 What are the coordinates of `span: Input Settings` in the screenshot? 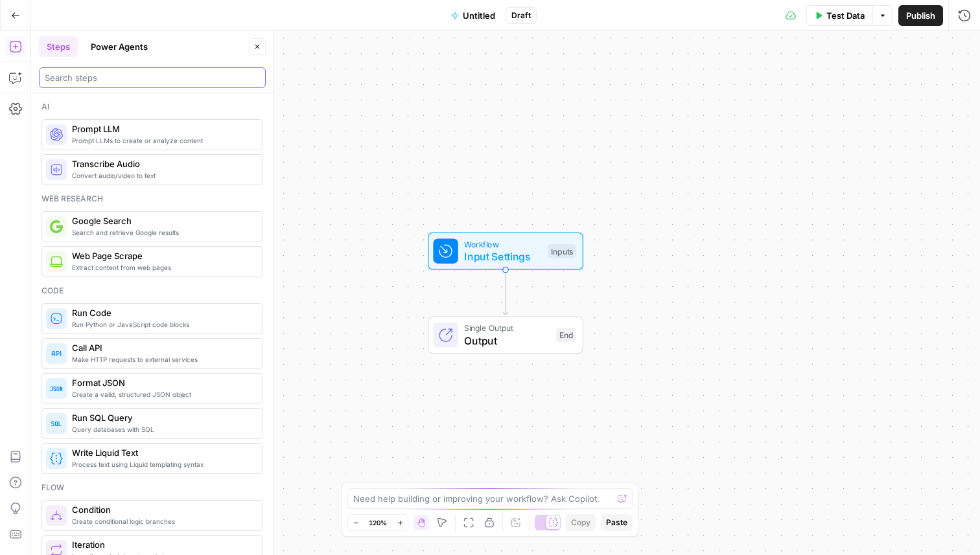 It's located at (502, 257).